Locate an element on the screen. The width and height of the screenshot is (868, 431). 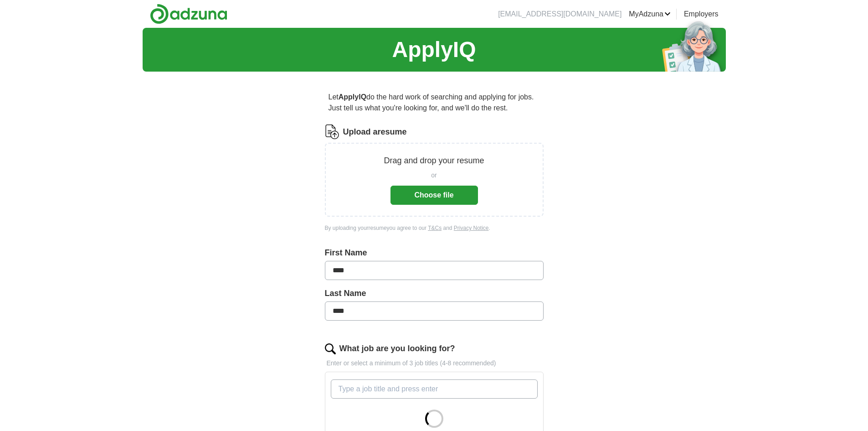
p: Enter or select a minimum of 3 job titles (4-8 recommended) is located at coordinates (434, 363).